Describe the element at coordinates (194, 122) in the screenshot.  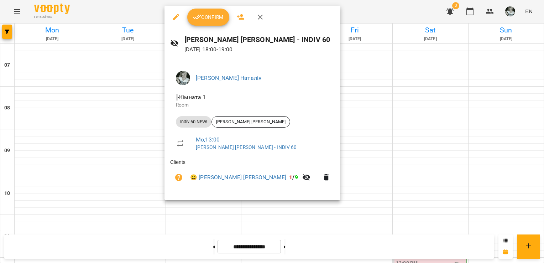
I see `span: Indiv 60 NEW!` at that location.